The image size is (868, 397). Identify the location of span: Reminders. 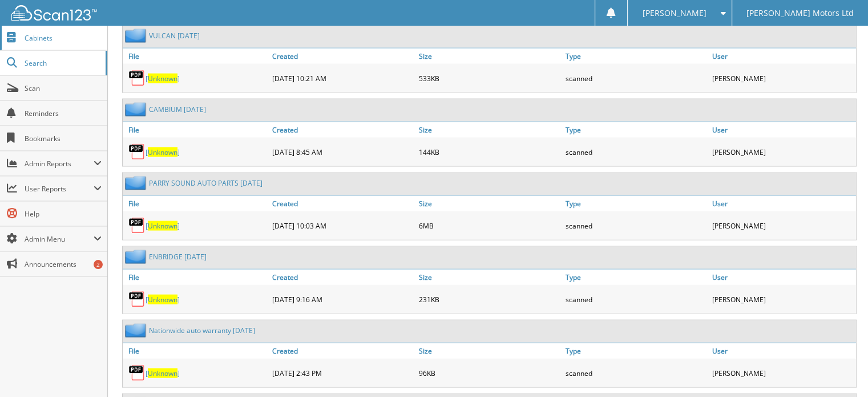
(63, 113).